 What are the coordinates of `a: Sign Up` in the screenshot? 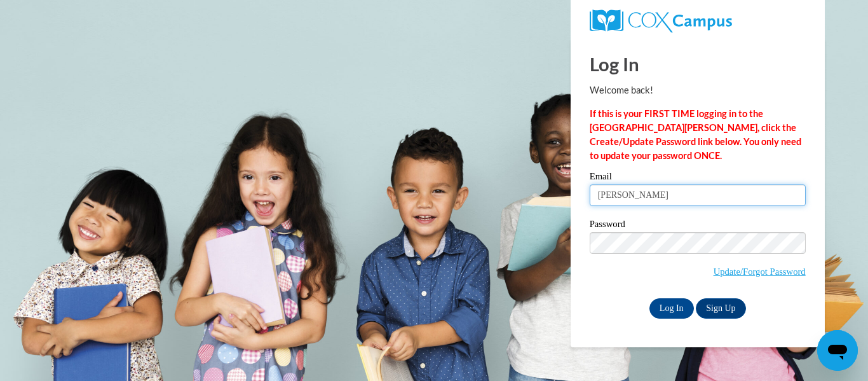 It's located at (721, 308).